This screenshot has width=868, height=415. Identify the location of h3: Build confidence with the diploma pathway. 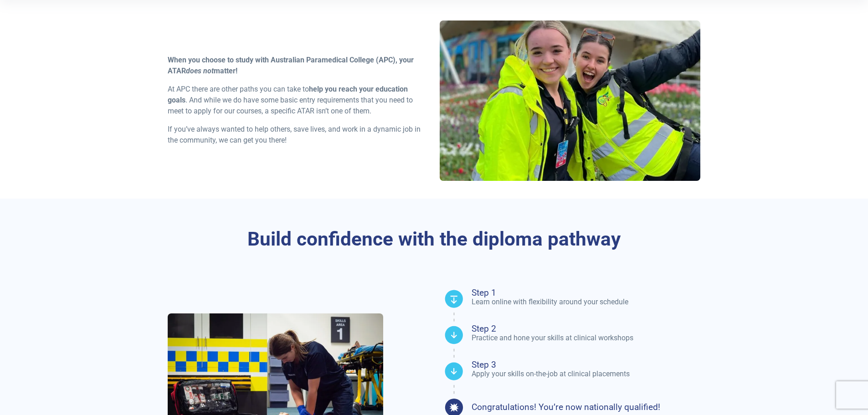
(434, 239).